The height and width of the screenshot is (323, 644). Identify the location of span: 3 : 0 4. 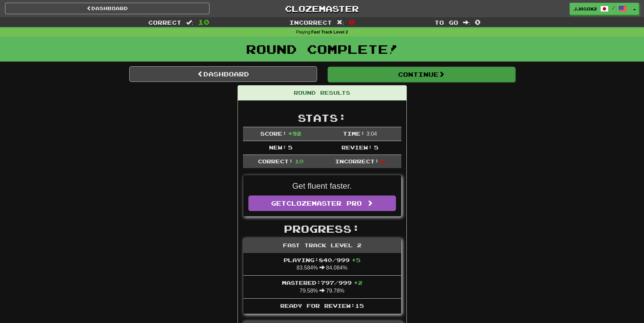
(372, 134).